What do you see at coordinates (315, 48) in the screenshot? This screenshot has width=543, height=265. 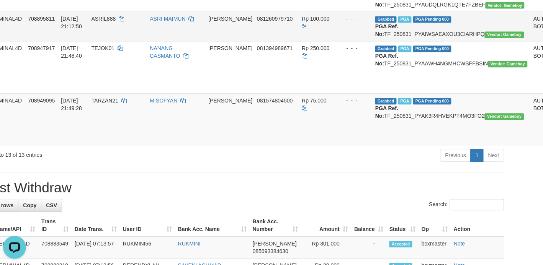 I see `span: Rp 250.000` at bounding box center [315, 48].